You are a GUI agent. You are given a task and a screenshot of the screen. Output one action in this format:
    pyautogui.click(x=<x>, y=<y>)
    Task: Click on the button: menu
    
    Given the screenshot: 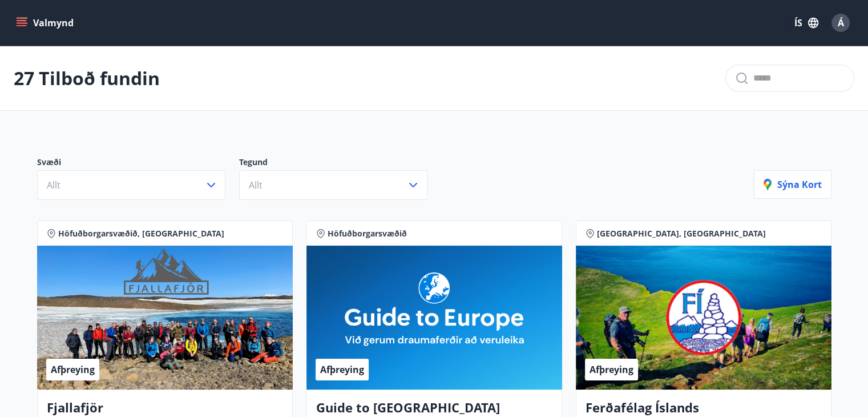 What is the action you would take?
    pyautogui.click(x=46, y=23)
    